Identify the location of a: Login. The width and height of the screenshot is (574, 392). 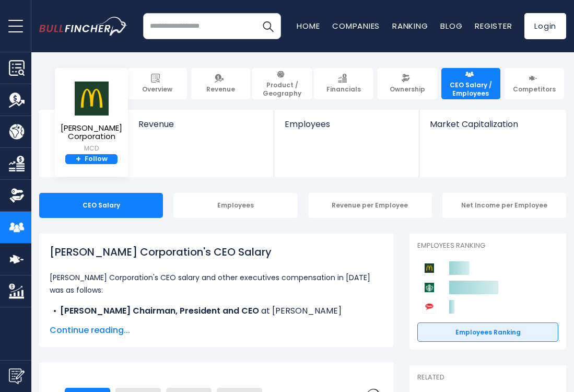
(546, 26).